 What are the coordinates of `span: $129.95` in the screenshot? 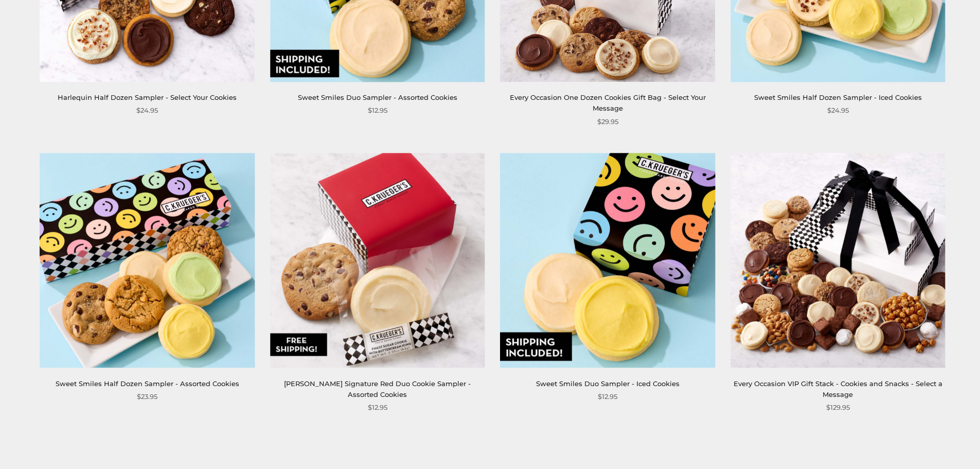 It's located at (837, 406).